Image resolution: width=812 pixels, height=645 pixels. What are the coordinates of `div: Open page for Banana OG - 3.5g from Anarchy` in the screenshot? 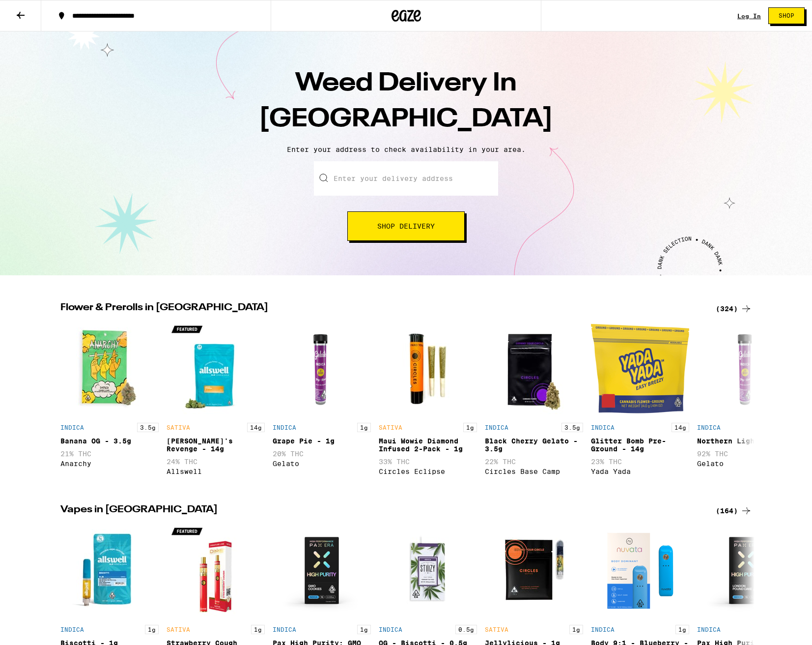 It's located at (110, 400).